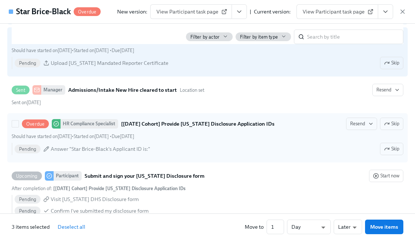  What do you see at coordinates (309, 227) in the screenshot?
I see `div: Day` at bounding box center [309, 227].